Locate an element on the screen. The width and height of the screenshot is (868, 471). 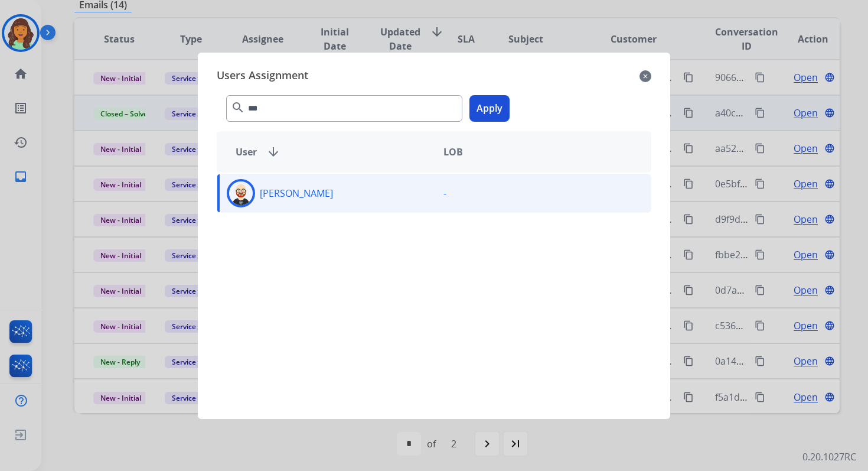
button: Apply is located at coordinates (490, 108).